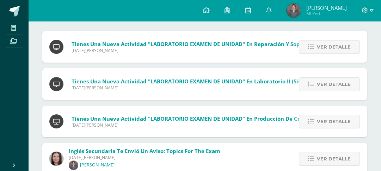 The height and width of the screenshot is (171, 381). What do you see at coordinates (144, 151) in the screenshot?
I see `span: Inglés Secundaria te envió un aviso: Topics for the exam` at bounding box center [144, 151].